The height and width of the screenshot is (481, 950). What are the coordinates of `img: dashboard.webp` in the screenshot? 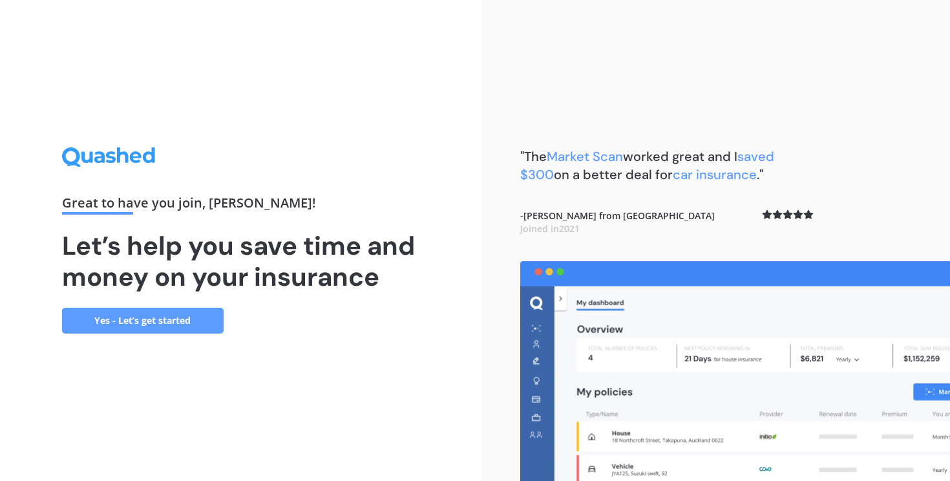 It's located at (735, 371).